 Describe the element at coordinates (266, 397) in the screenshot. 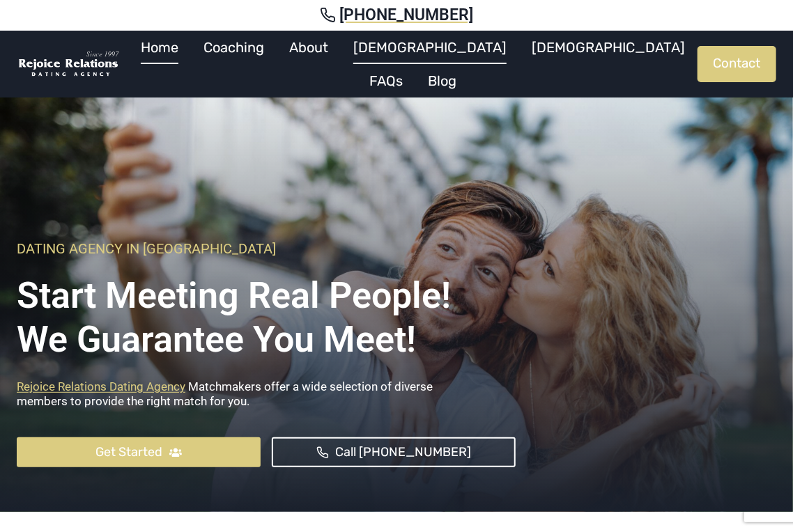

I see `p: Matchmakers offer a wide selection of diverse members to provide the right match for you.` at that location.